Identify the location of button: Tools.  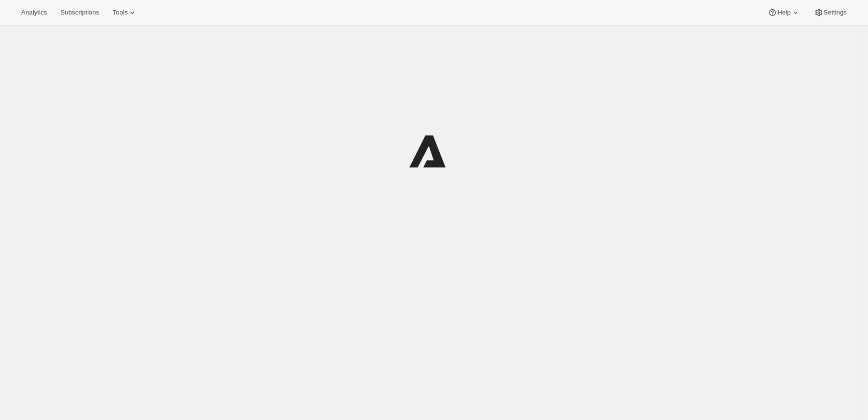
(125, 13).